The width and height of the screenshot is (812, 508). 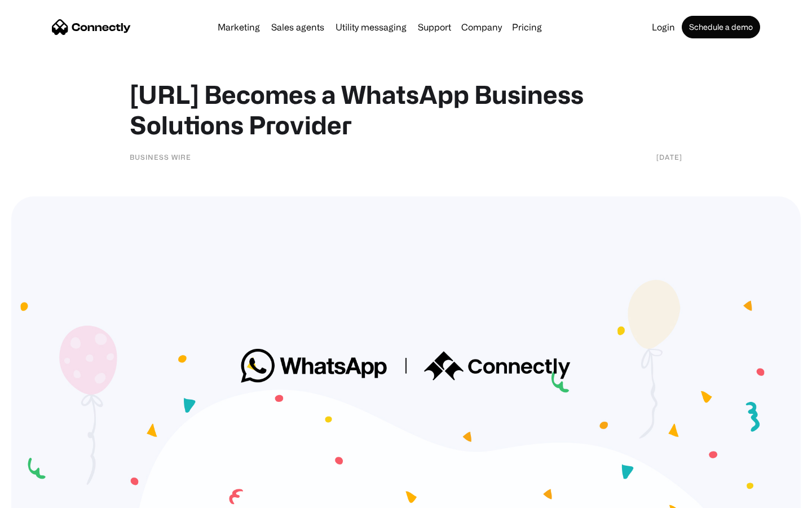 I want to click on a: Support, so click(x=434, y=27).